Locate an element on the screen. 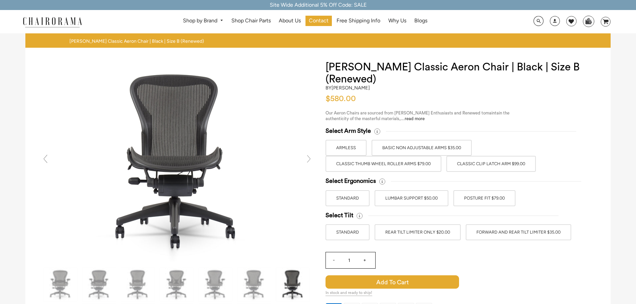 The height and width of the screenshot is (304, 636). span: Select Tilt is located at coordinates (339, 215).